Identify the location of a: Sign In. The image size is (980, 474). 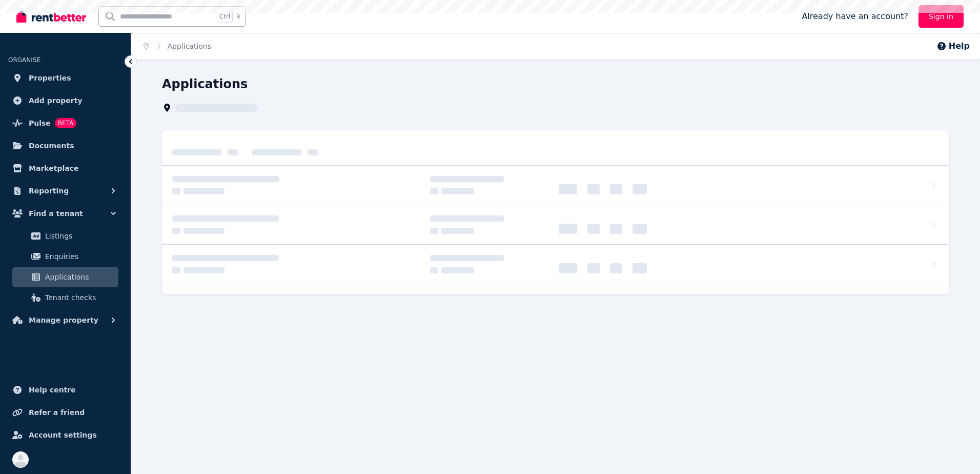
(941, 16).